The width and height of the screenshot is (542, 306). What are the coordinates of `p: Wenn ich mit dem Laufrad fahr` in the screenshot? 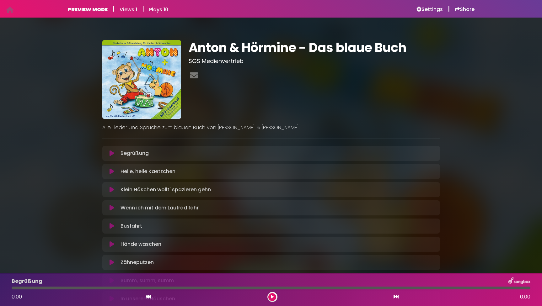 It's located at (159, 208).